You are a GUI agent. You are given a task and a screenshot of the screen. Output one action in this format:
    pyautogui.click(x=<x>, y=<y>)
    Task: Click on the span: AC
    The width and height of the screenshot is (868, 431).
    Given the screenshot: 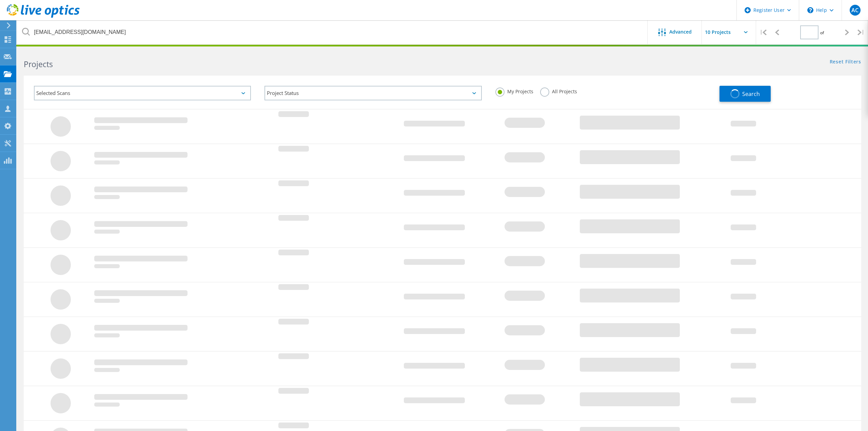 What is the action you would take?
    pyautogui.click(x=855, y=10)
    